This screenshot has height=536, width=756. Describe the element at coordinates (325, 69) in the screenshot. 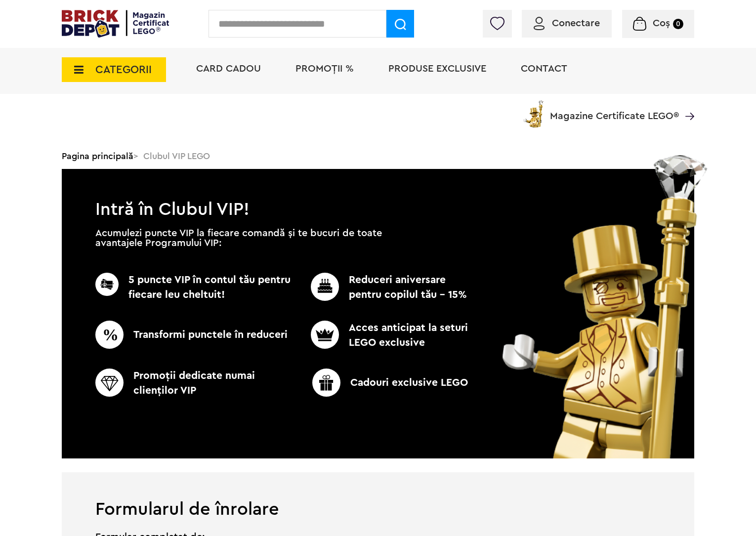

I see `a: PROMOȚII %` at that location.